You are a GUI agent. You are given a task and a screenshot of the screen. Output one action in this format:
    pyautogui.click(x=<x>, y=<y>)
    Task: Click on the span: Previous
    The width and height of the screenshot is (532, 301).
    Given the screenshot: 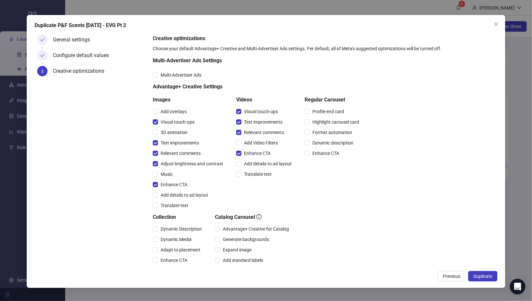 What is the action you would take?
    pyautogui.click(x=452, y=276)
    